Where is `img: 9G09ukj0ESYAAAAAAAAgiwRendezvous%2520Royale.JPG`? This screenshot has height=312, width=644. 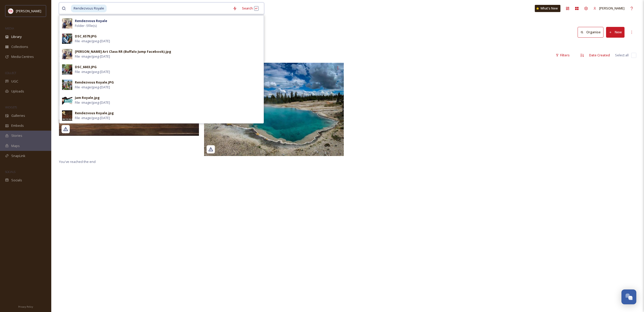 img: 9G09ukj0ESYAAAAAAAAgiwRendezvous%2520Royale.JPG is located at coordinates (67, 85).